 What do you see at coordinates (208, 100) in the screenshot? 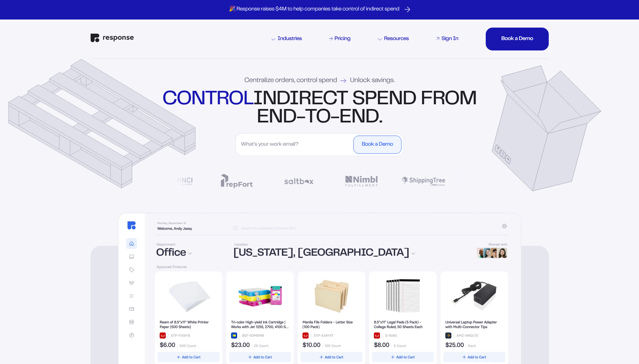
I see `strong: control` at bounding box center [208, 100].